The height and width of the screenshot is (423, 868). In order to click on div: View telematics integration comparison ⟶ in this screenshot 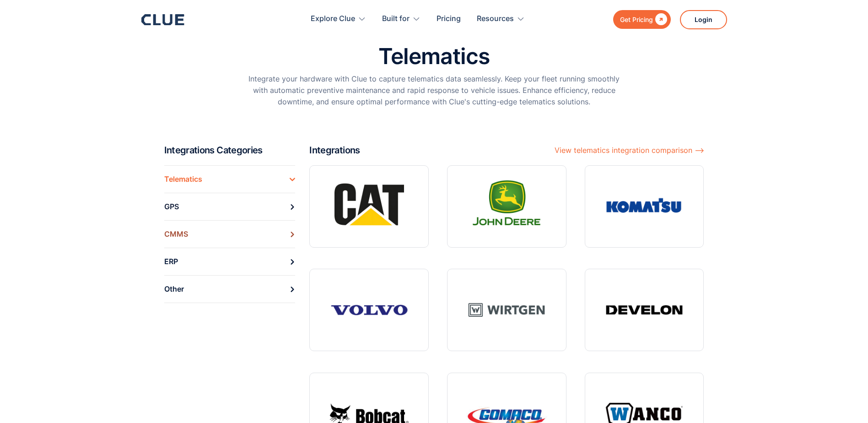, I will do `click(629, 150)`.